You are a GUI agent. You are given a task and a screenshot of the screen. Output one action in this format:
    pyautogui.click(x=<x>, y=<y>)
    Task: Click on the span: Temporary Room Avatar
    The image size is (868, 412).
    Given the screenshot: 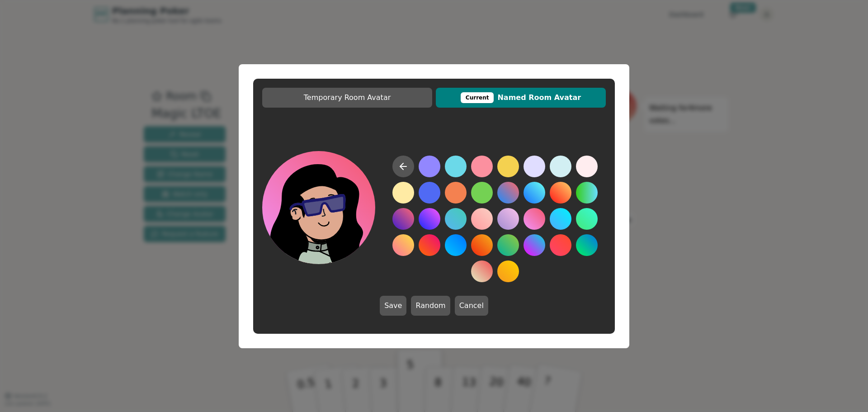 What is the action you would take?
    pyautogui.click(x=347, y=97)
    